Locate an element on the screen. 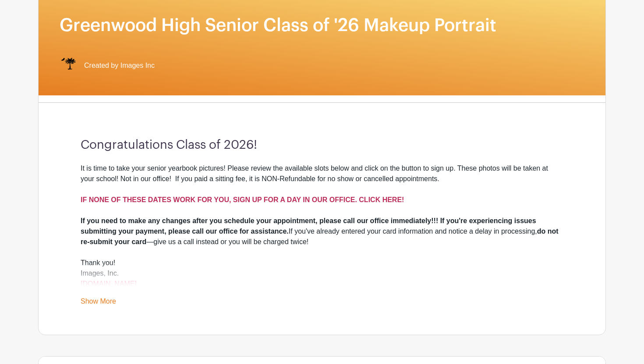  h1: Greenwood High Senior Class of '26 Makeup Portrait is located at coordinates (322, 25).